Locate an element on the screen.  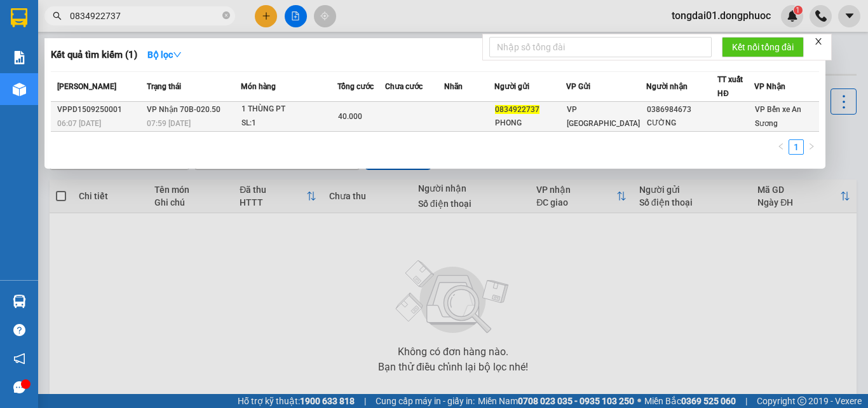
img: solution-icon is located at coordinates (19, 57).